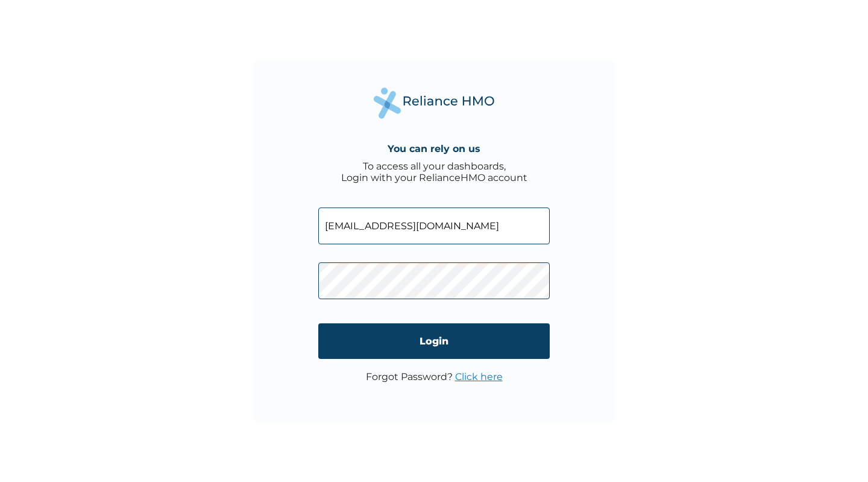 The image size is (868, 482). What do you see at coordinates (434, 148) in the screenshot?
I see `h4: You can rely on us` at bounding box center [434, 148].